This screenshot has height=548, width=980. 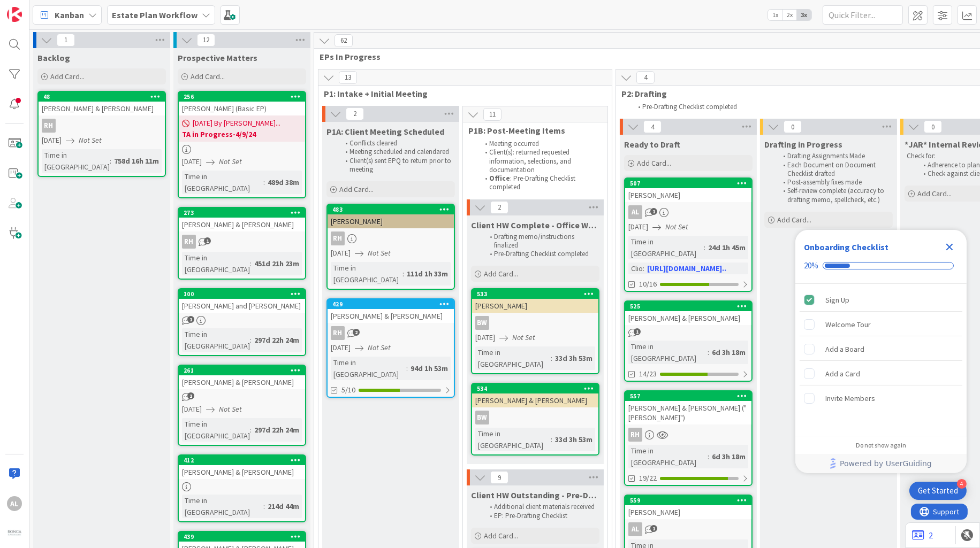 I want to click on li: Client(s): returned requested information, selections, and documentation, so click(x=537, y=161).